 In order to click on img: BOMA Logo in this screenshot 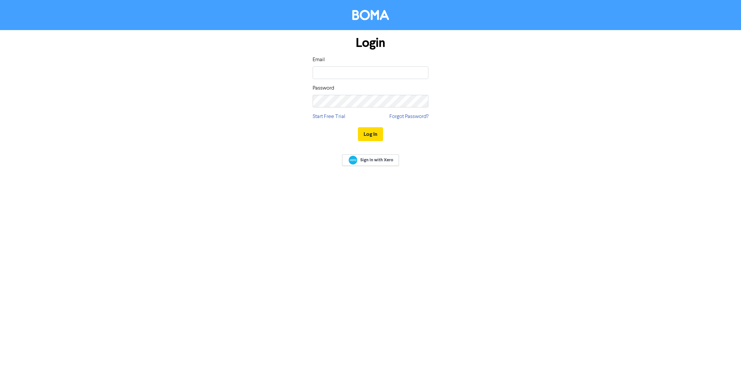, I will do `click(370, 15)`.